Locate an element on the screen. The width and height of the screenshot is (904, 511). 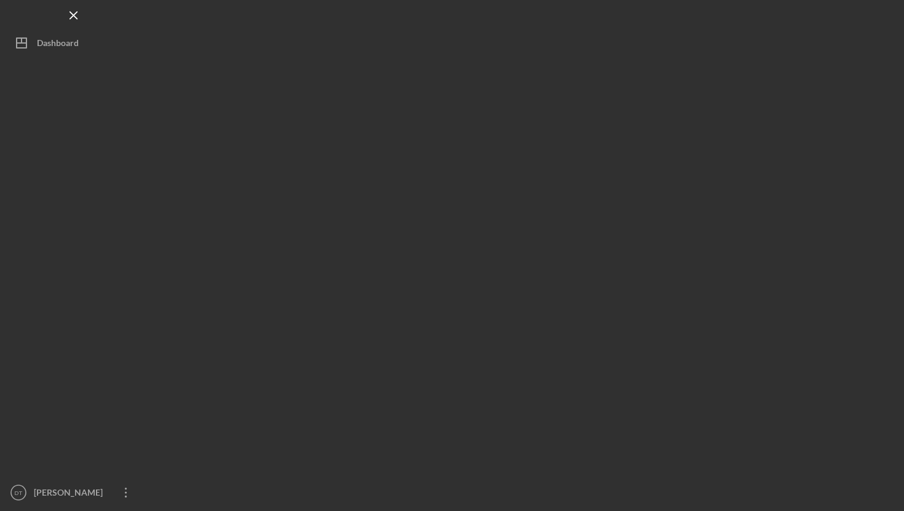
div: Dashboard is located at coordinates (58, 44).